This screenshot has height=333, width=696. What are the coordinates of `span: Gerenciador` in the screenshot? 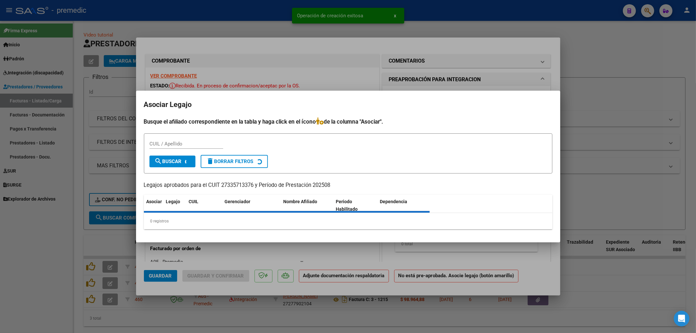 It's located at (238, 202).